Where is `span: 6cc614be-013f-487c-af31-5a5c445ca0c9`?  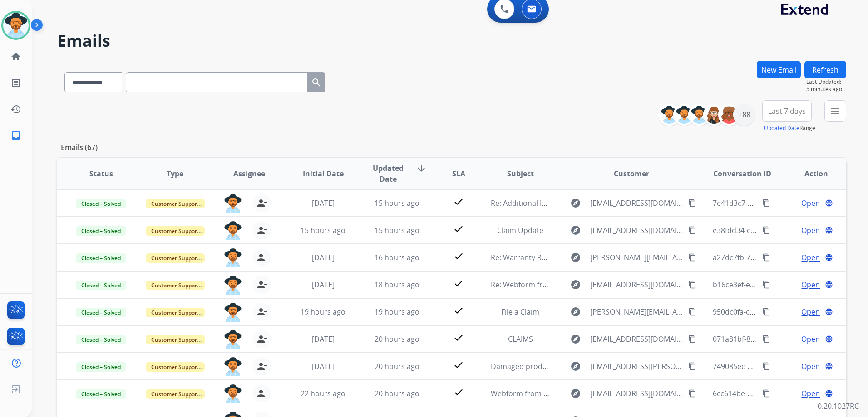 span: 6cc614be-013f-487c-af31-5a5c445ca0c9 is located at coordinates (779, 394).